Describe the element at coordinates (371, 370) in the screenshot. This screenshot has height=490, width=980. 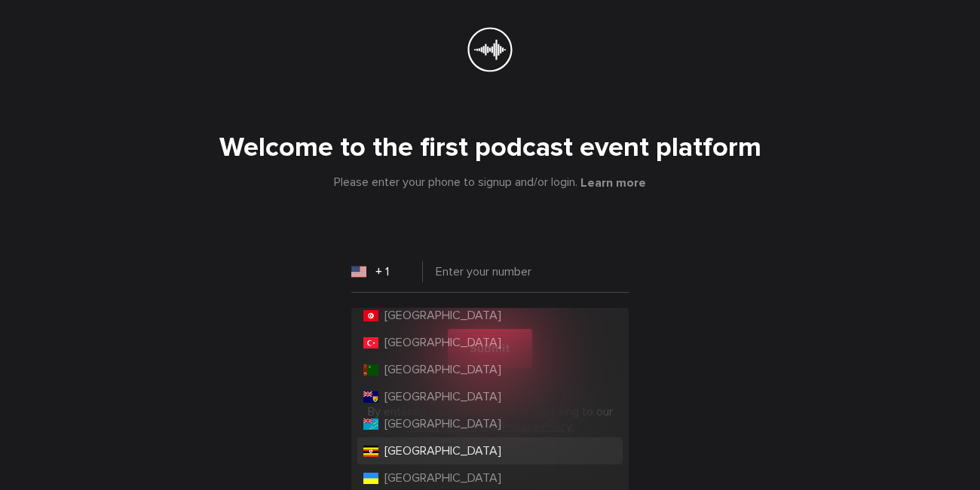
I see `img: TM` at that location.